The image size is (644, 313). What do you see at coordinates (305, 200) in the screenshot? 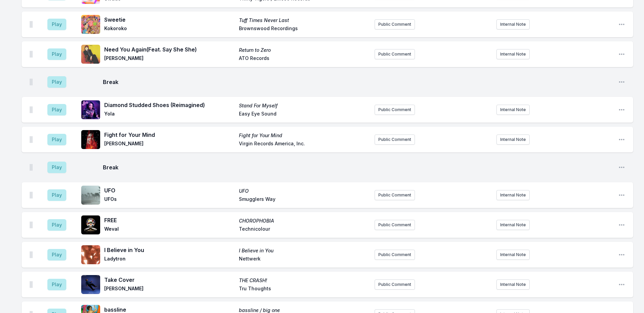
I see `span: Smugglers Way` at bounding box center [305, 200].